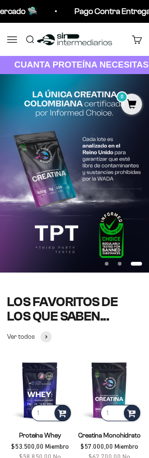 The height and width of the screenshot is (458, 149). I want to click on a: Proteína Whey, so click(40, 435).